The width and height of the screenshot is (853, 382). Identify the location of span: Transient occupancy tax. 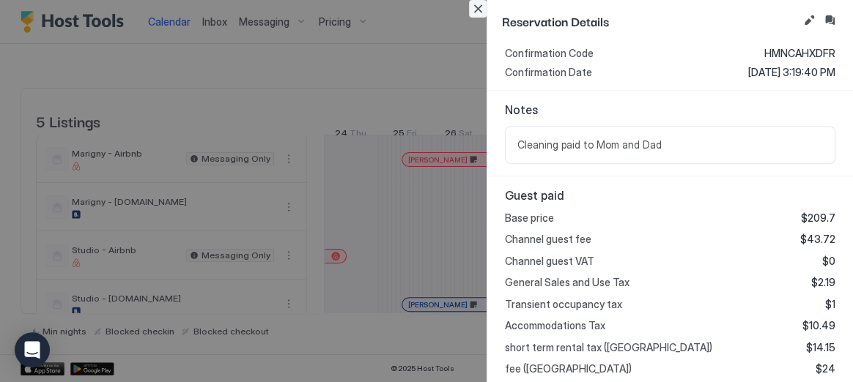
(563, 305).